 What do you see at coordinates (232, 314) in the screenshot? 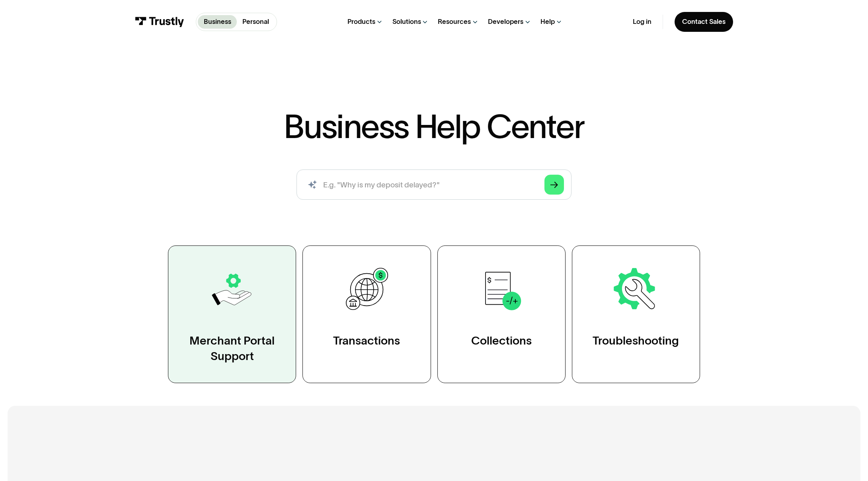
I see `a: Merchant Portal Support` at bounding box center [232, 314].